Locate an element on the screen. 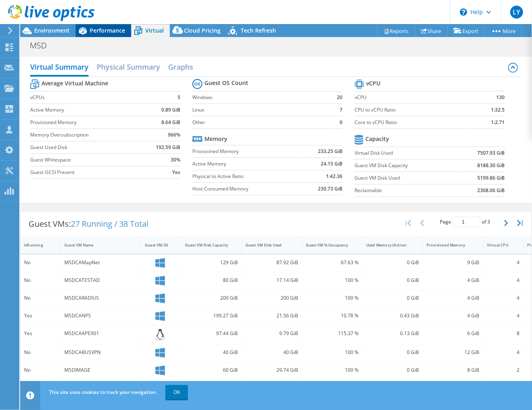 Image resolution: width=532 pixels, height=410 pixels. div: 97.44 GiB is located at coordinates (211, 333).